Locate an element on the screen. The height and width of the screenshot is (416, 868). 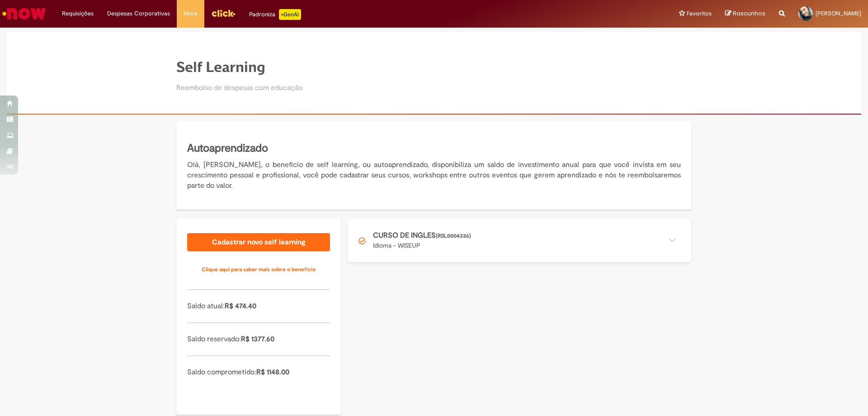
img: click_logo_yellow_360x200.png is located at coordinates (223, 13).